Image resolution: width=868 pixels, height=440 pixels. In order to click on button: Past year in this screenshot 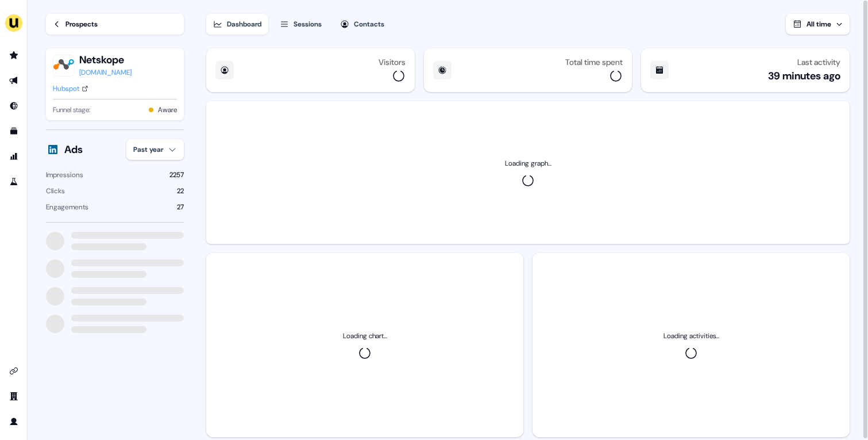, I will do `click(155, 149)`.